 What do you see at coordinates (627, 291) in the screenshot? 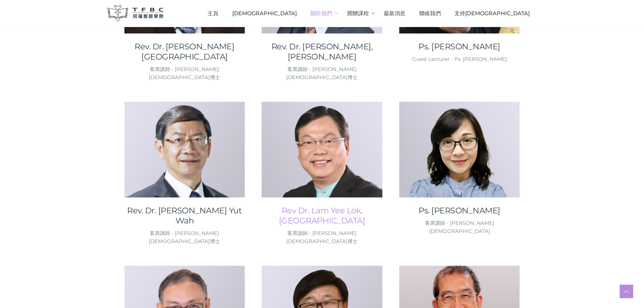
I see `a: Scroll to top` at bounding box center [627, 291].